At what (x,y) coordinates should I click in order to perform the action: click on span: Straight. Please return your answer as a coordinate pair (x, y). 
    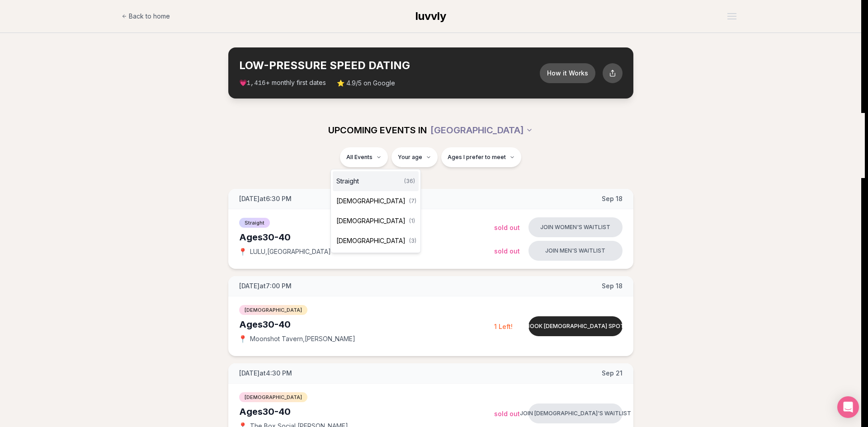
    Looking at the image, I should click on (348, 181).